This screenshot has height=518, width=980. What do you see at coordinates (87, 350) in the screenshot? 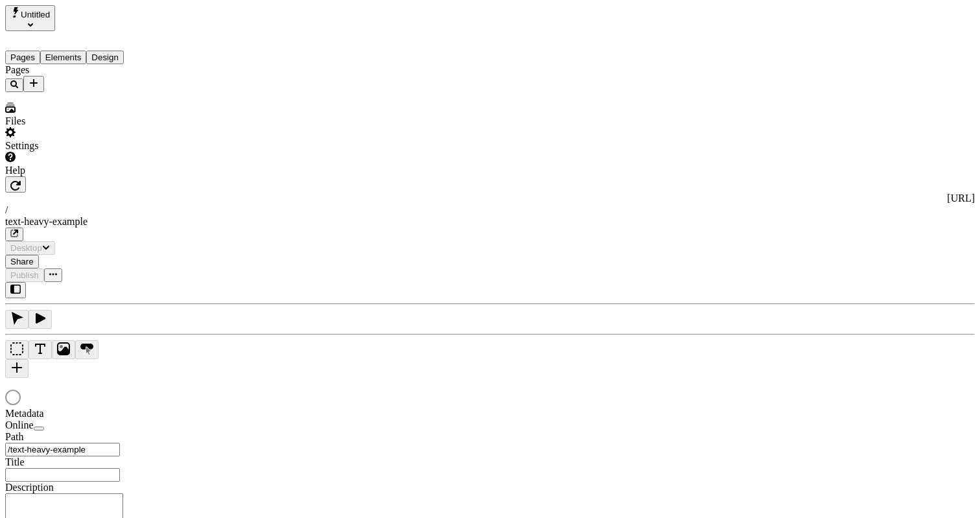
I see `button: Button` at bounding box center [87, 350].